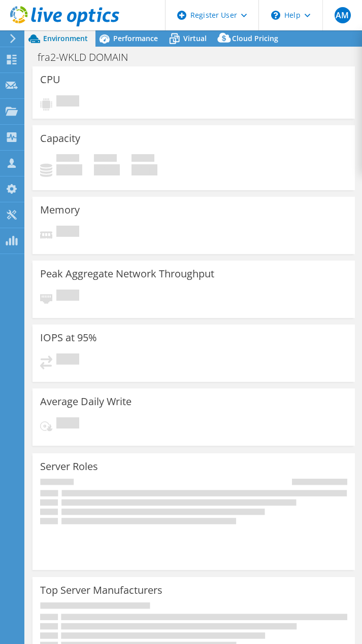 Image resolution: width=362 pixels, height=644 pixels. Describe the element at coordinates (85, 401) in the screenshot. I see `h3: Average Daily Write` at that location.